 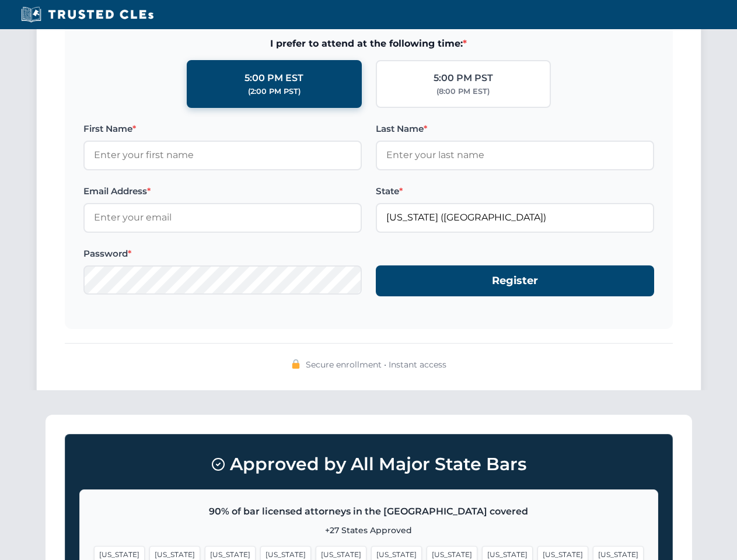 What do you see at coordinates (515, 155) in the screenshot?
I see `input: Enter your last name` at bounding box center [515, 155].